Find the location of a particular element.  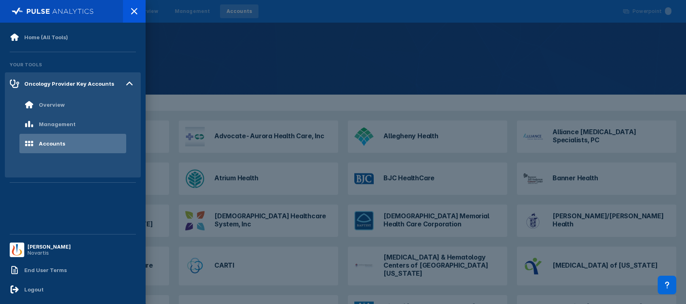

div: Overview is located at coordinates (52, 105).